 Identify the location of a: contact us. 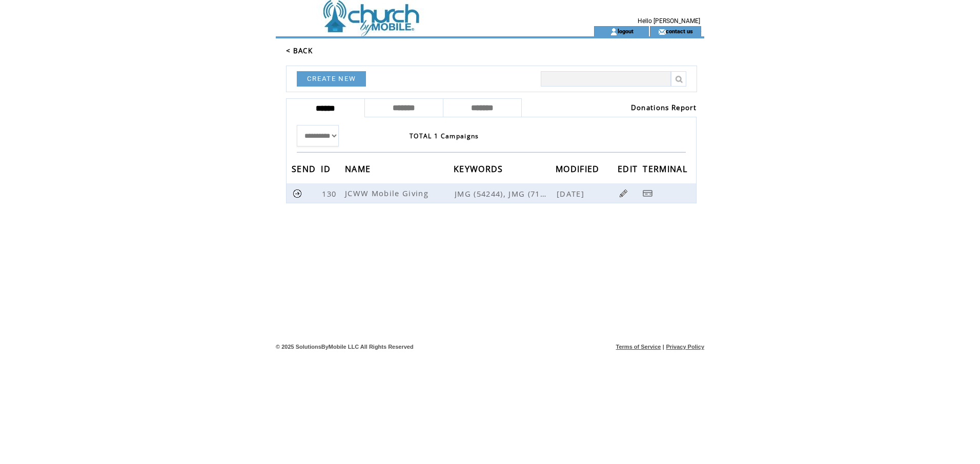
(679, 31).